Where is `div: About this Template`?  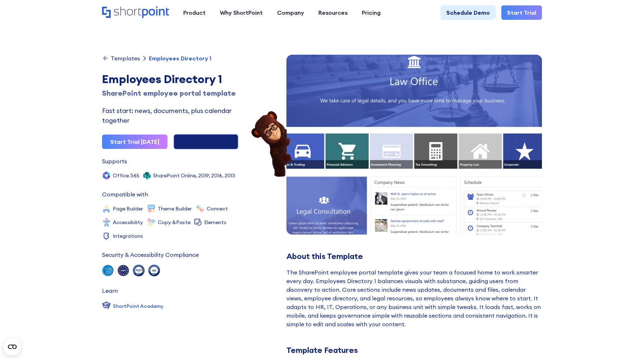
div: About this Template is located at coordinates (414, 256).